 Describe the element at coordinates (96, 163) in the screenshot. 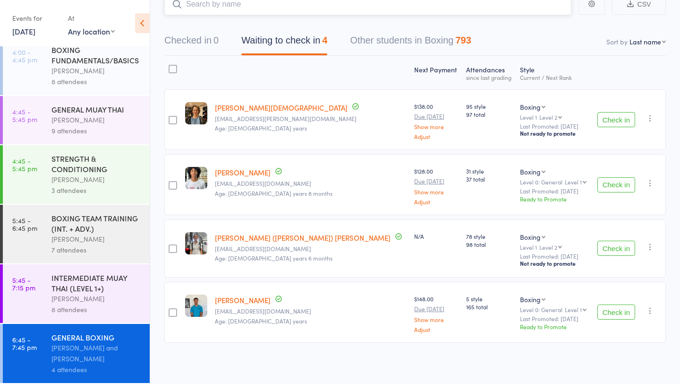

I see `div: STRENGTH & CONDITIONING` at that location.